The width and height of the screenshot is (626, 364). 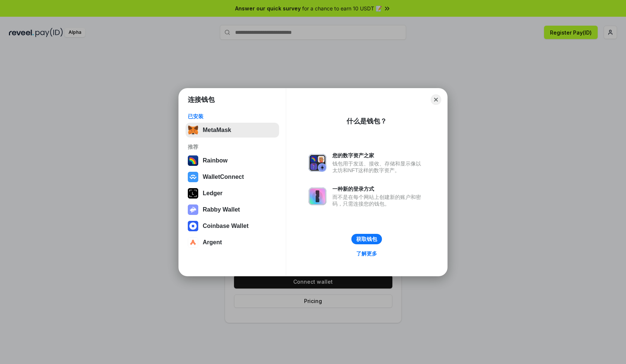 What do you see at coordinates (436, 100) in the screenshot?
I see `button: Close` at bounding box center [436, 100].